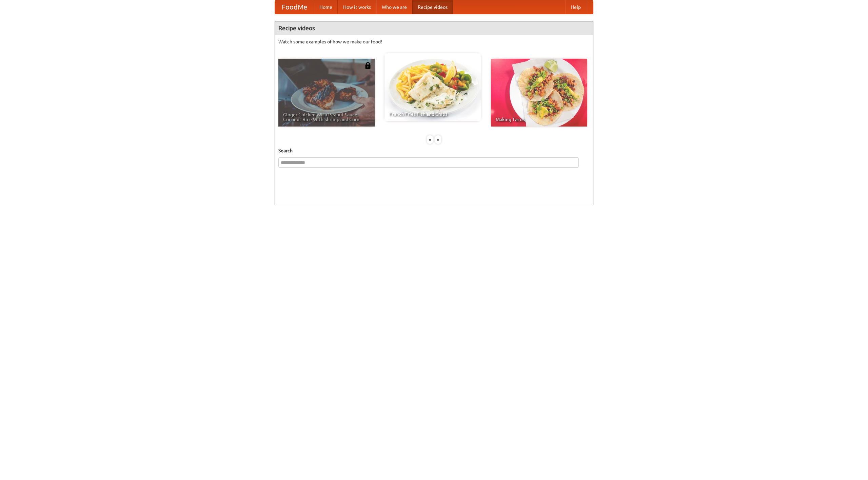 This screenshot has height=480, width=868. I want to click on h4: Recipe videos, so click(434, 29).